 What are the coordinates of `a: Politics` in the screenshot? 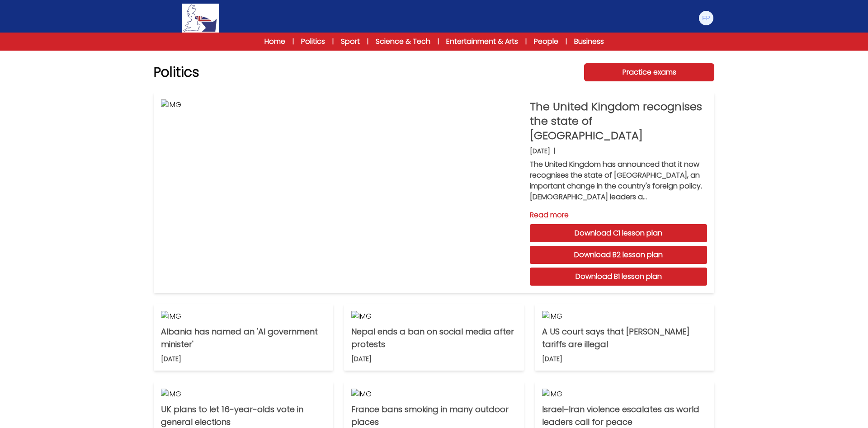 It's located at (313, 41).